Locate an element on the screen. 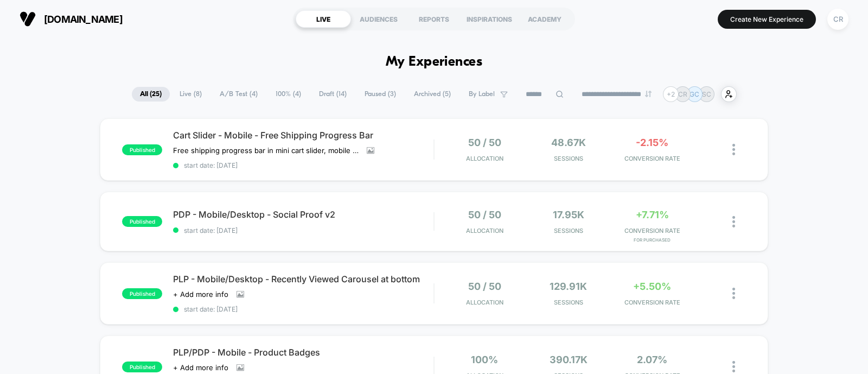 This screenshot has width=868, height=374. div: LIVE is located at coordinates (323, 19).